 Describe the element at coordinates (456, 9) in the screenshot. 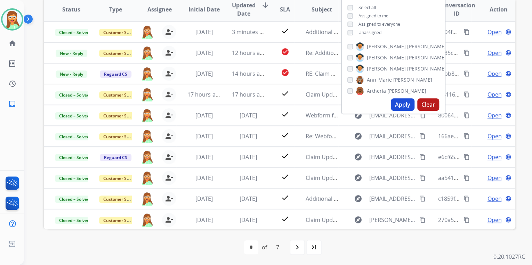

I see `span: Conversation ID` at that location.